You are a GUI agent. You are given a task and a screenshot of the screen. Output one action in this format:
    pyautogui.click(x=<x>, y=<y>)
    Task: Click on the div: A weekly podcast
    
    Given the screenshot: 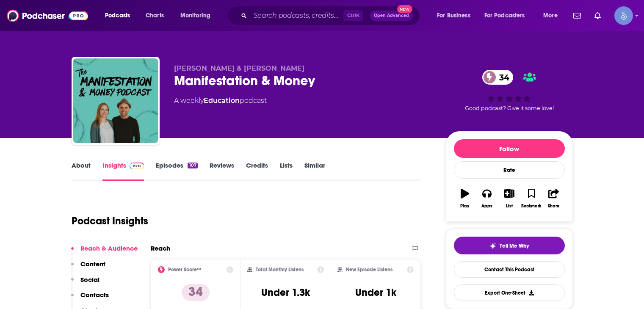 What is the action you would take?
    pyautogui.click(x=220, y=100)
    